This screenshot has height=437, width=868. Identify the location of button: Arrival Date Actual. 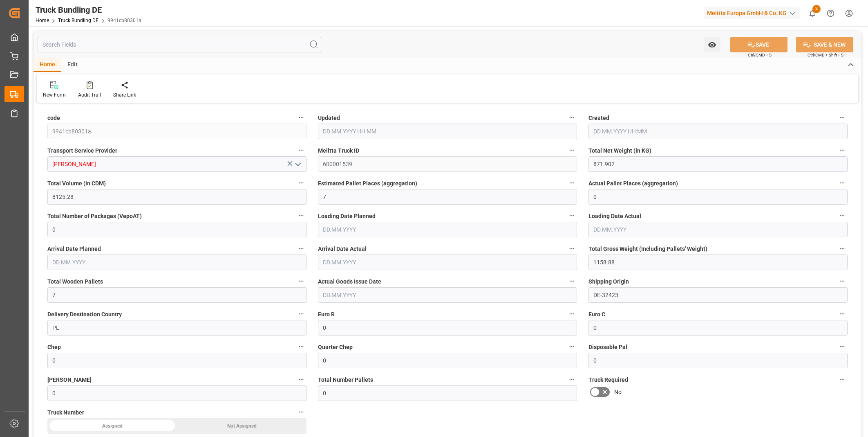
(572, 248).